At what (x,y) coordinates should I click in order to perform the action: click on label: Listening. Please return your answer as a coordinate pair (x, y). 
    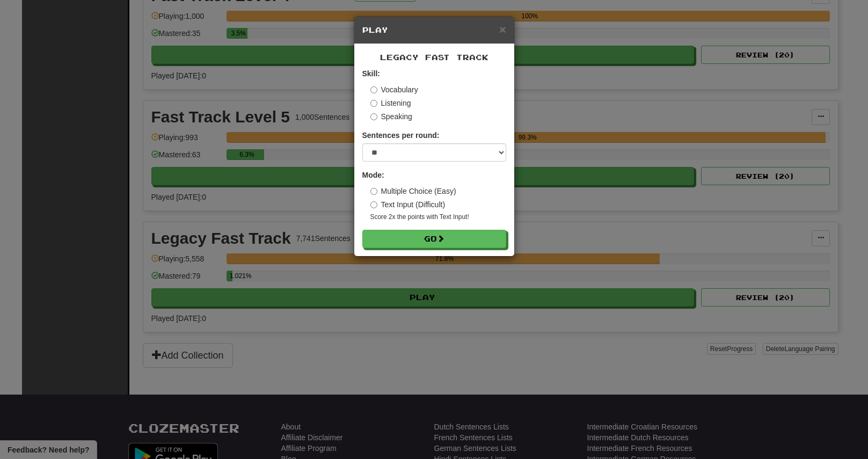
    Looking at the image, I should click on (391, 103).